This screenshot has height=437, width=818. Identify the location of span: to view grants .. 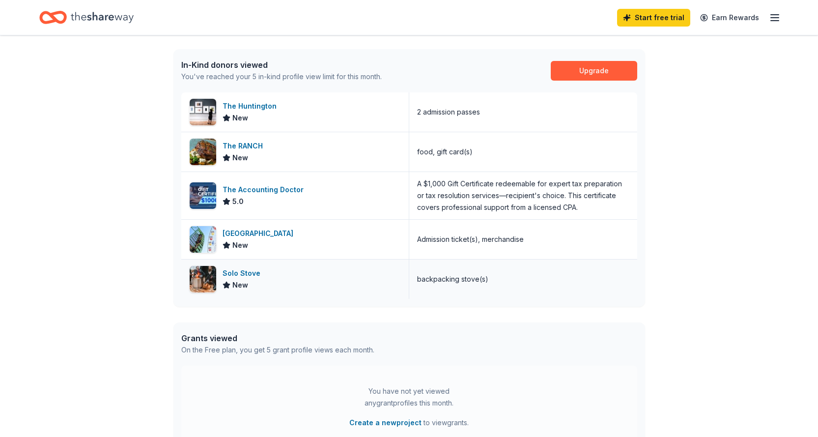
(409, 423).